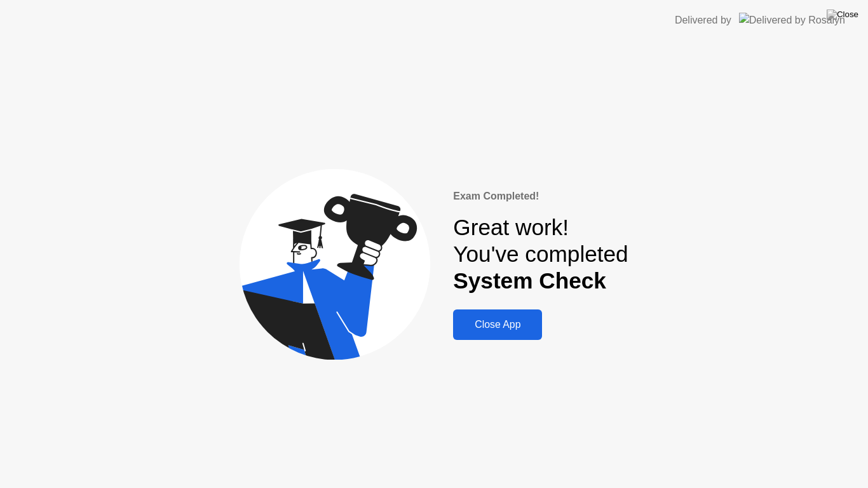 This screenshot has width=868, height=488. I want to click on div: Delivered by, so click(703, 21).